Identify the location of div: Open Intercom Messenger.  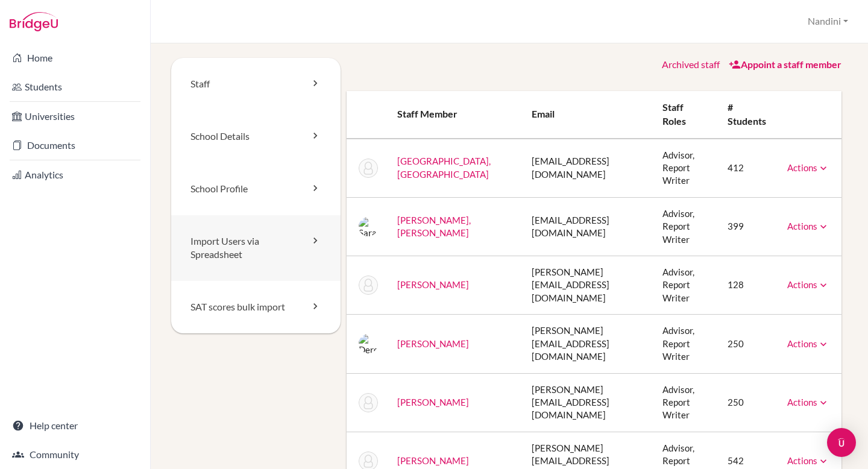
(841, 442).